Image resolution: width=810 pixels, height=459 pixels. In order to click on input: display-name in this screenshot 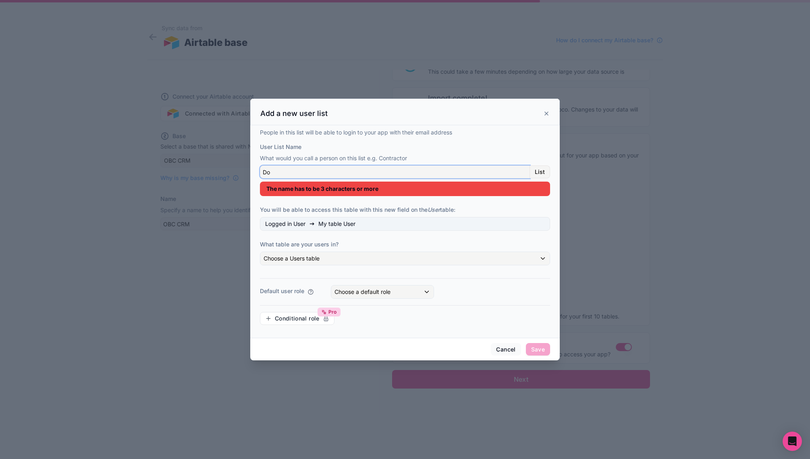, I will do `click(395, 172)`.